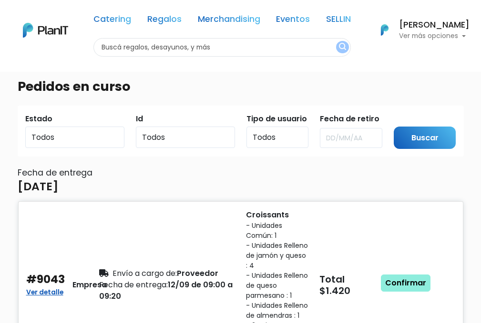 This screenshot has width=481, height=323. I want to click on a: Confirmar, so click(405, 283).